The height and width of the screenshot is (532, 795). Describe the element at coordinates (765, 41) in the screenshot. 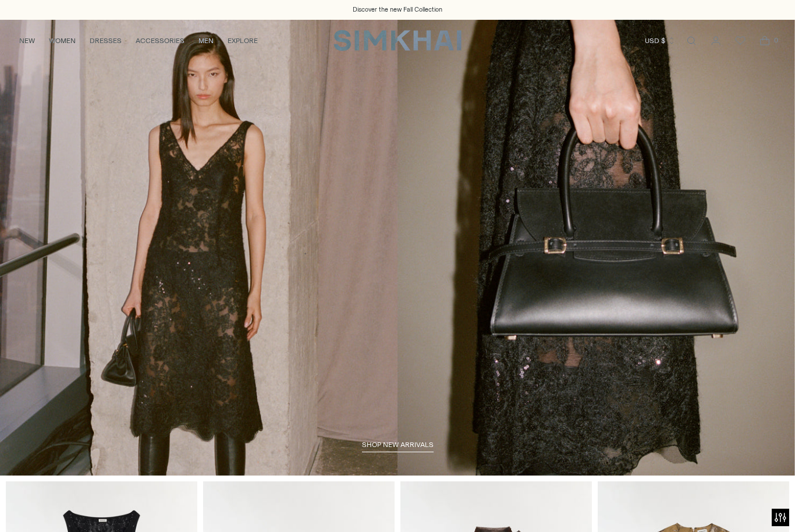

I see `a: Open cart modal` at that location.